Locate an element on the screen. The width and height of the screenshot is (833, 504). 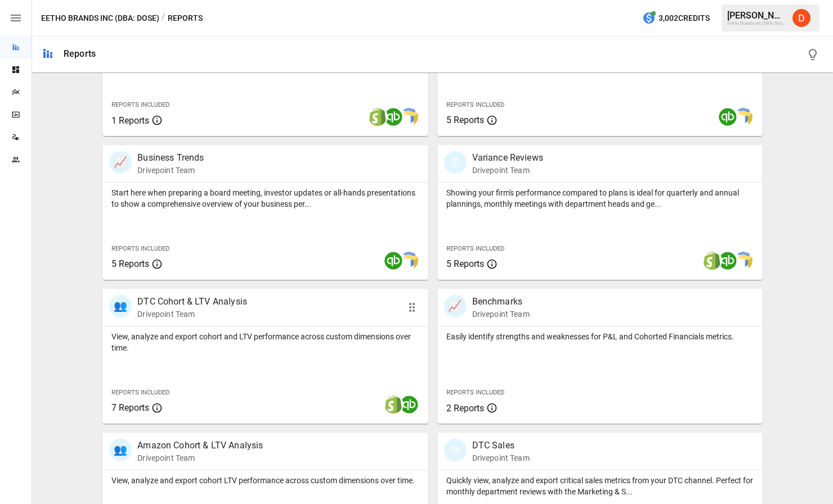
div: Eetho Brands Inc (DBA: Dose) is located at coordinates (756, 23).